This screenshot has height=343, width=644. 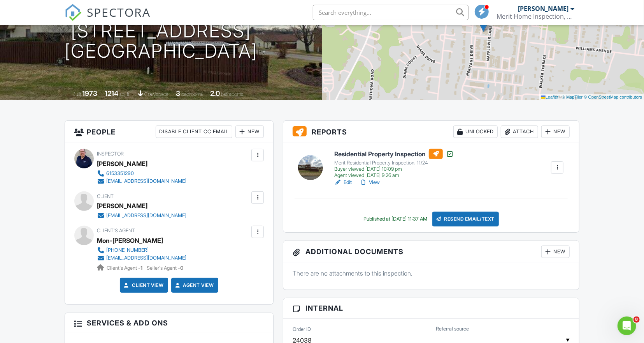 What do you see at coordinates (67, 137) in the screenshot?
I see `div: If not, no problem - we'll ask you again later.` at bounding box center [67, 137].